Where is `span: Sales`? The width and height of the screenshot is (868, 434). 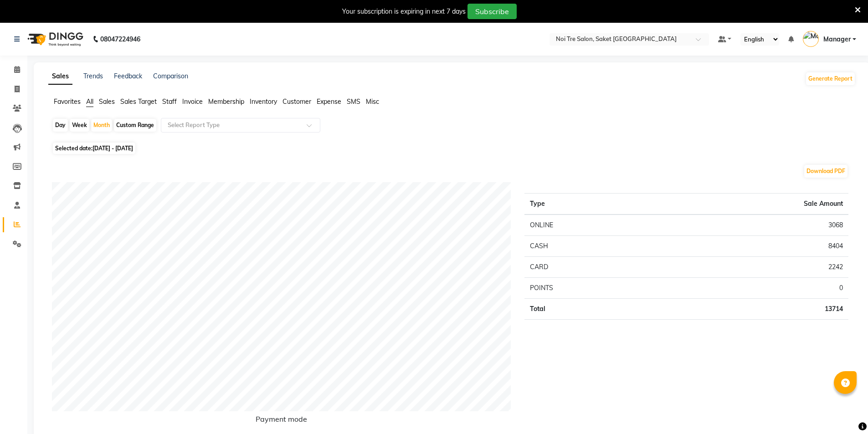
span: Sales is located at coordinates (107, 101).